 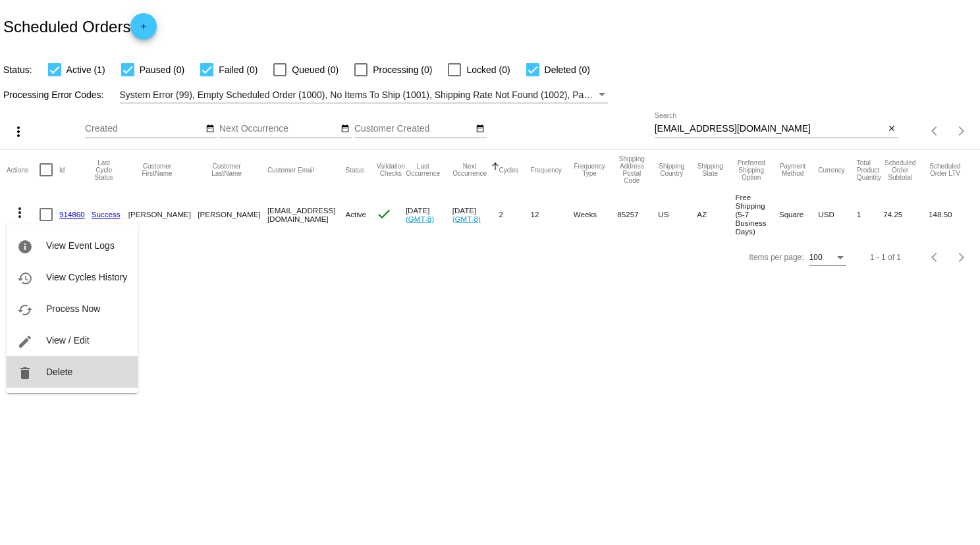 I want to click on span: View Event Logs, so click(x=81, y=246).